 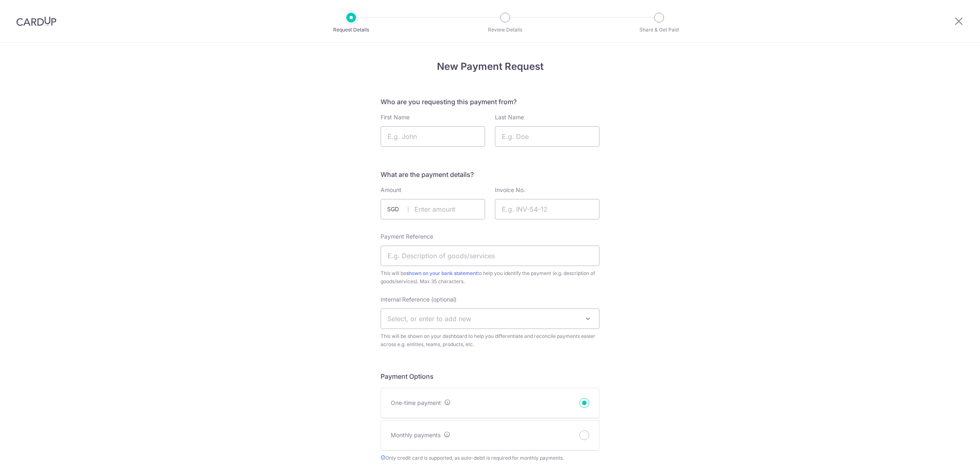 I want to click on h4: New Payment Request, so click(x=490, y=66).